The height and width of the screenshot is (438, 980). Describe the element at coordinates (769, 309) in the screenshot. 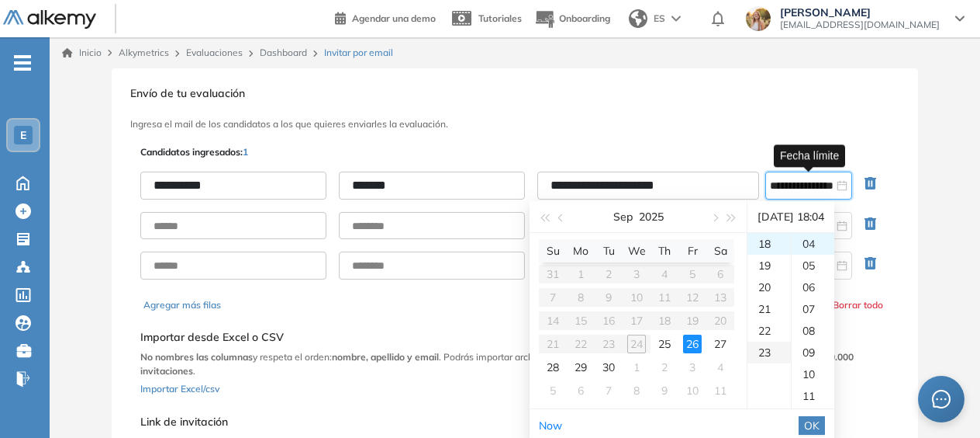

I see `div: 21` at that location.